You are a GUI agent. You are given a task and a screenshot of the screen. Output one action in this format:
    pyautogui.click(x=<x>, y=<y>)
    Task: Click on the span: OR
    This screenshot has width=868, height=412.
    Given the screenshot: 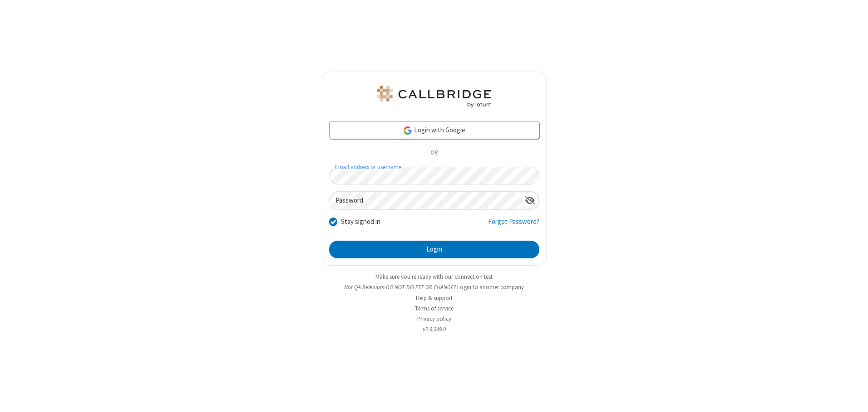 What is the action you would take?
    pyautogui.click(x=434, y=153)
    